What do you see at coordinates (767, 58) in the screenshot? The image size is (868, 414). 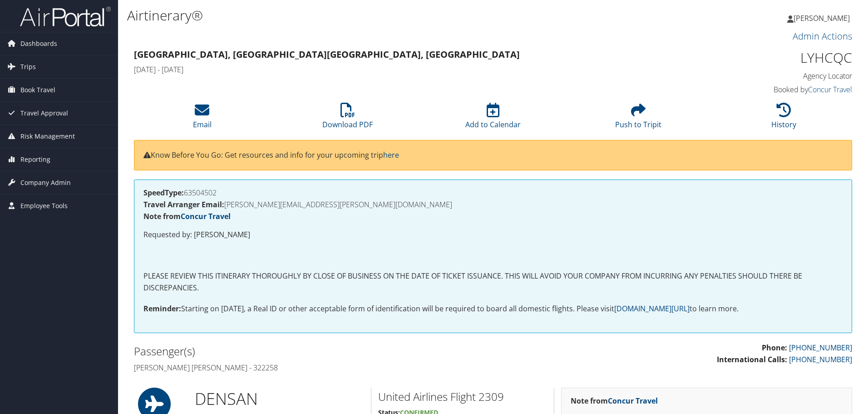 I see `h1: LYHCQC` at bounding box center [767, 58].